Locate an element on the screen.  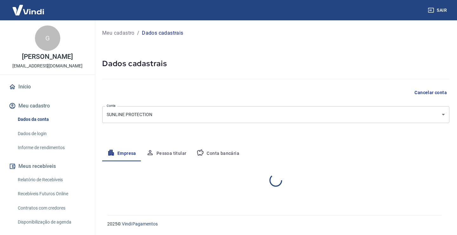
p: 2025 © is located at coordinates (275, 223).